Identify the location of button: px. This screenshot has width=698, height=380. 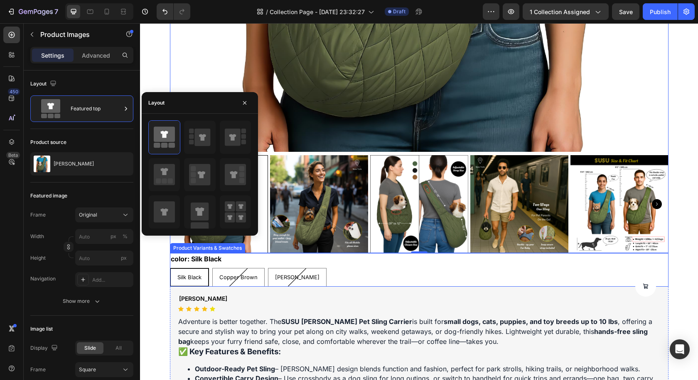
(125, 237).